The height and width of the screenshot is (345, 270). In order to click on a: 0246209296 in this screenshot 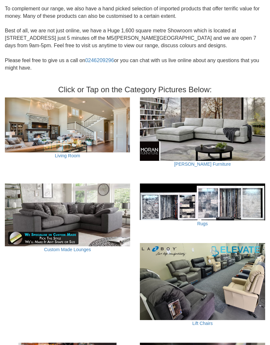, I will do `click(99, 60)`.